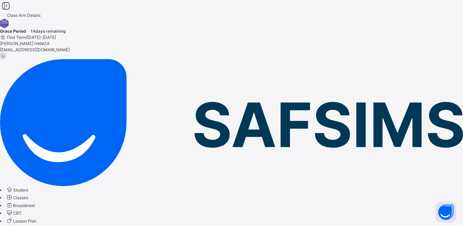 The image size is (463, 226). What do you see at coordinates (14, 213) in the screenshot?
I see `a: CBT` at bounding box center [14, 213].